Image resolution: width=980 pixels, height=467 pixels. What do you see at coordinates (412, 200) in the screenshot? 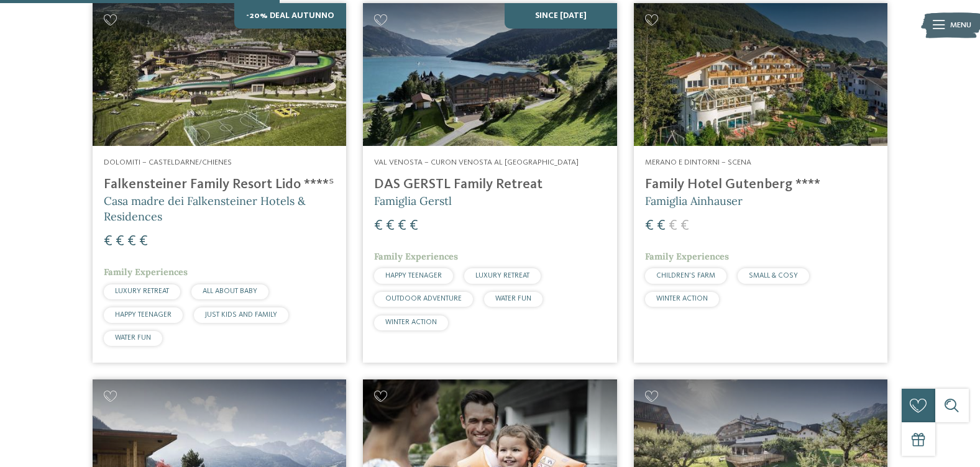
I see `span: Famiglia Gerstl` at bounding box center [412, 200].